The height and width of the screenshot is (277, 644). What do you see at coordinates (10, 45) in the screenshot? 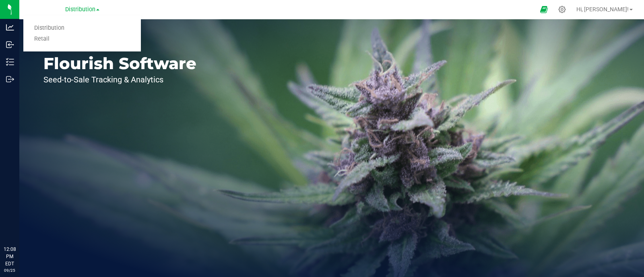
I see `inline-svg: Inbound` at bounding box center [10, 45].